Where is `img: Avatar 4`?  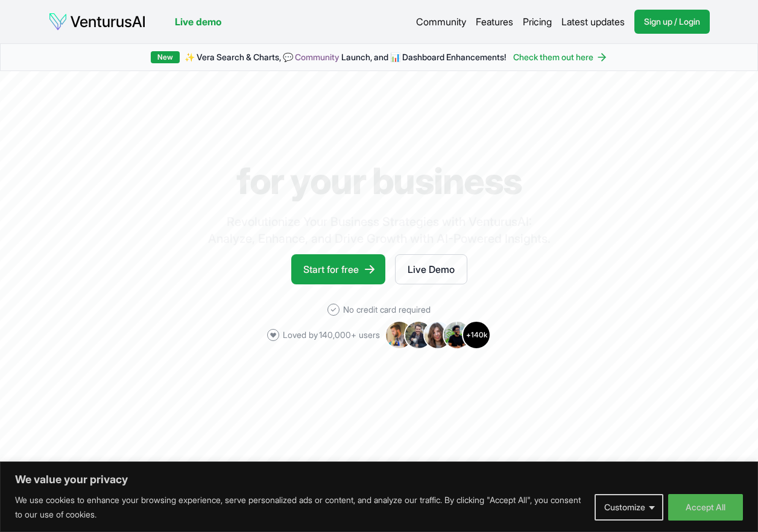 img: Avatar 4 is located at coordinates (457, 335).